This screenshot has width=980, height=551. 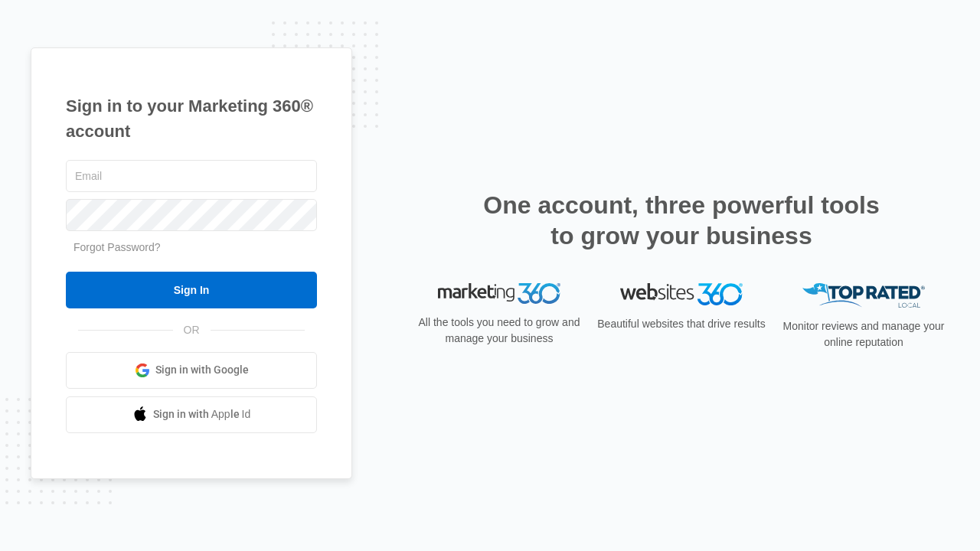 What do you see at coordinates (192, 176) in the screenshot?
I see `input: Email` at bounding box center [192, 176].